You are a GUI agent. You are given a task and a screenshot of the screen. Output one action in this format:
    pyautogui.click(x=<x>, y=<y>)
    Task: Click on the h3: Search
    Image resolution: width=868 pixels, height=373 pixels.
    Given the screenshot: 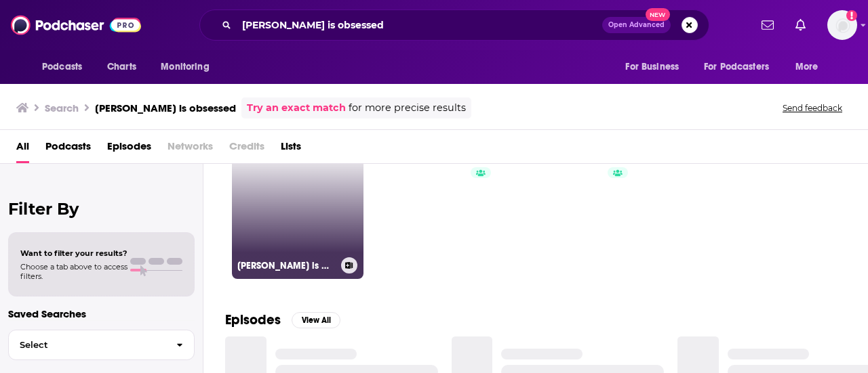 What is the action you would take?
    pyautogui.click(x=62, y=108)
    